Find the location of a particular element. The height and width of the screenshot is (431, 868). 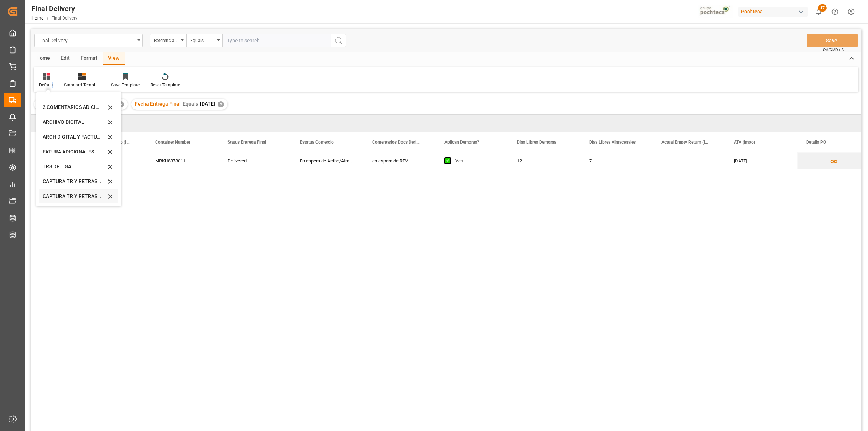

span: Actual Empty Return (impo) is located at coordinates (685, 142).